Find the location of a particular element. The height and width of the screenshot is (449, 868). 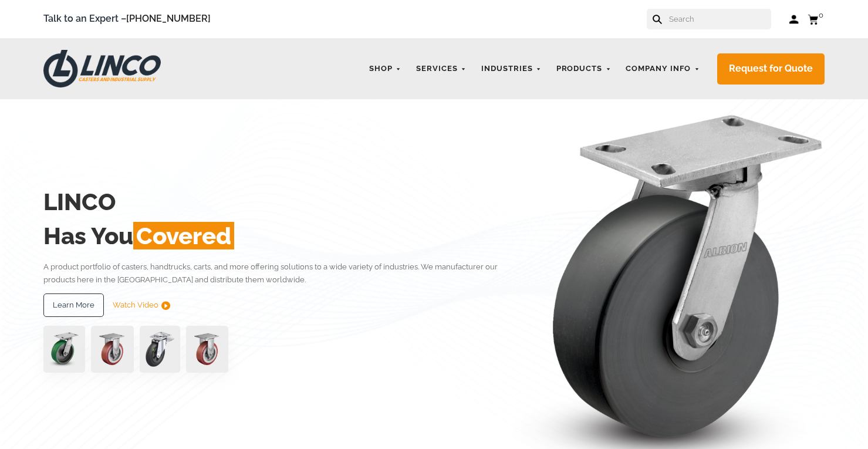

img: pn3orx8a-94725-1-1-.png is located at coordinates (64, 349).